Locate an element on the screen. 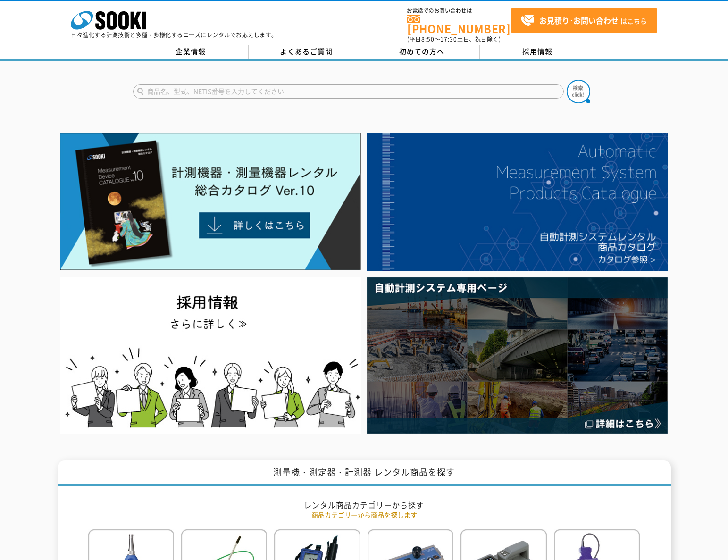 The image size is (728, 560). img: 自動計測システムカタログ is located at coordinates (517, 202).